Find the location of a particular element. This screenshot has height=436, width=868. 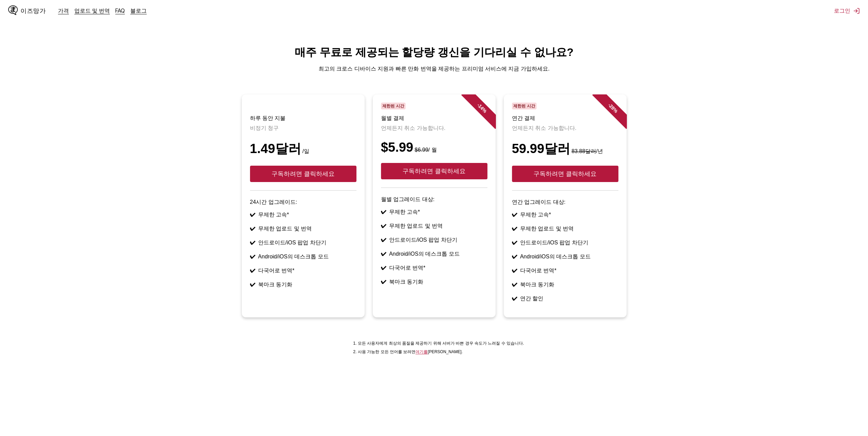

a: IsManga 로고이즈망가 is located at coordinates (33, 11).